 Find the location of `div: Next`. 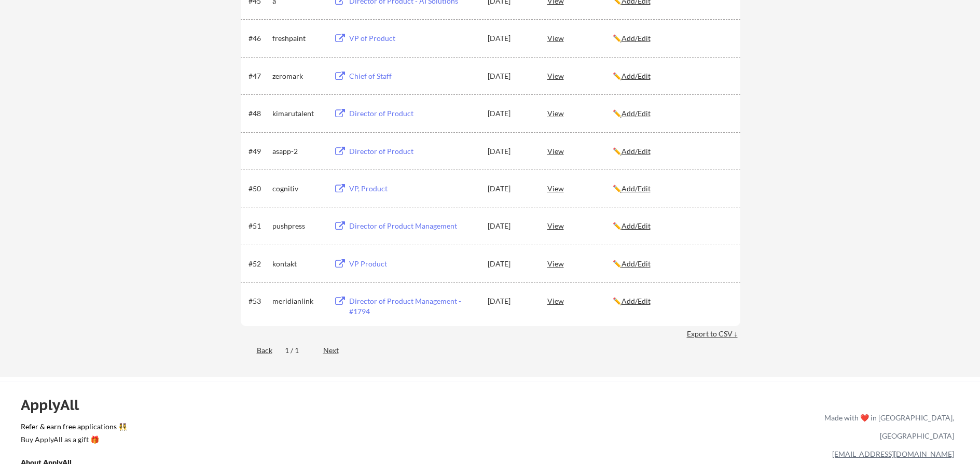

div: Next is located at coordinates (337, 351).